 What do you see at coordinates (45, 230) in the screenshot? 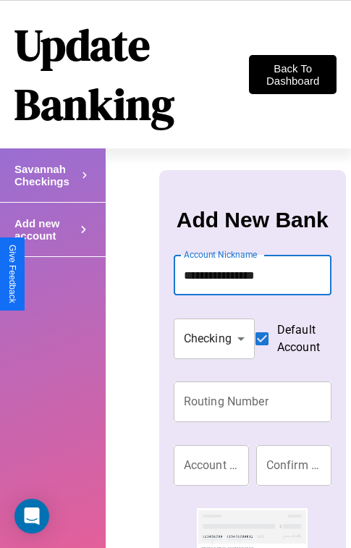
I see `h4: Add new account` at bounding box center [45, 230].